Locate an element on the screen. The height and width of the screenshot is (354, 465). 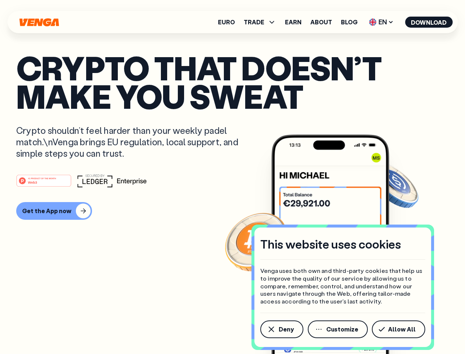
p: Crypto shouldn’t feel harder than your weekly padel match.\nVenga brings EU regulation, local sup... is located at coordinates (133, 142).